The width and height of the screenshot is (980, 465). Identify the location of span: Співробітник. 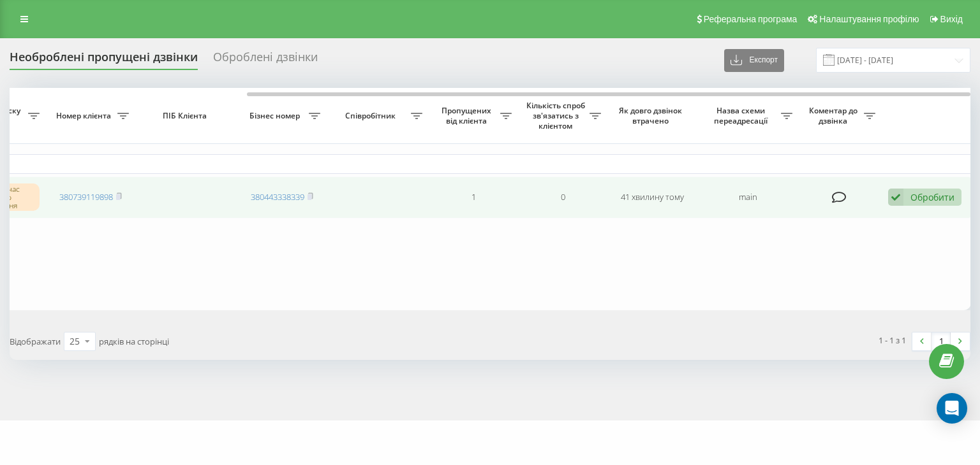
(372, 116).